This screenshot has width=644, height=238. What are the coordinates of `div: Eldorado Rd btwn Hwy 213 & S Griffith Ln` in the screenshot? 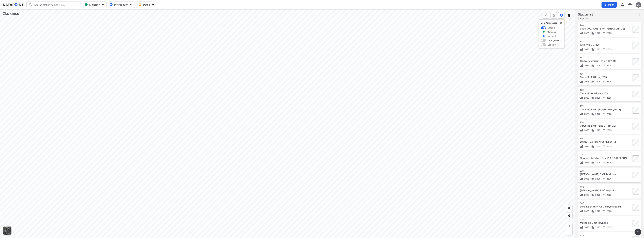 It's located at (606, 158).